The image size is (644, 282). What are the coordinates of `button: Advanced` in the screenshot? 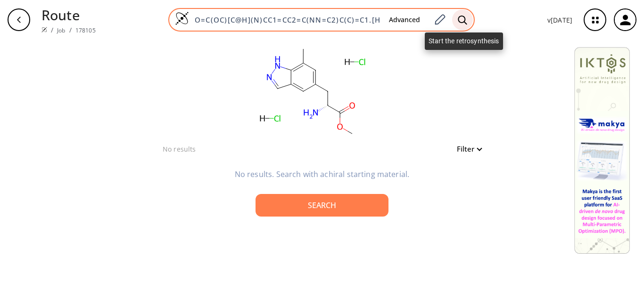 It's located at (405, 20).